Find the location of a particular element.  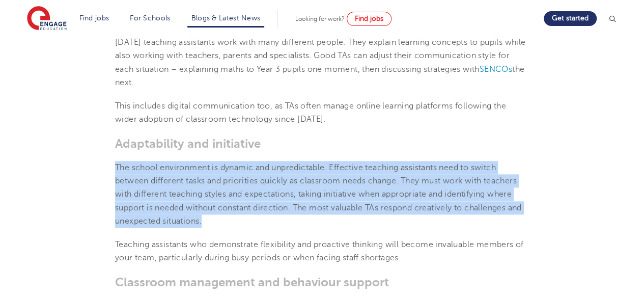

span: Looking for work? is located at coordinates (320, 19).